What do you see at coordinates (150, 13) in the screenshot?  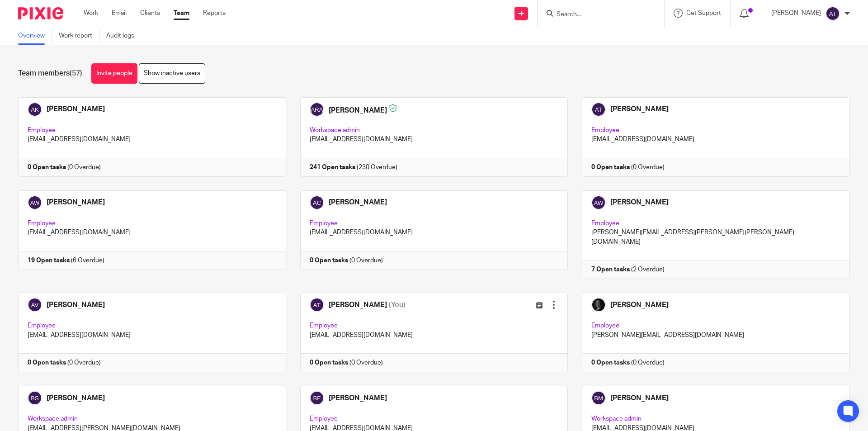 I see `a: Clients` at bounding box center [150, 13].